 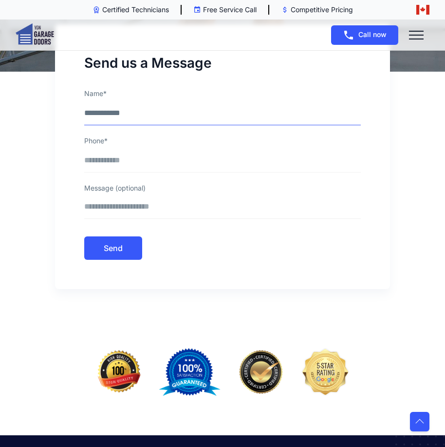 I want to click on p: Competitive Pricing, so click(x=322, y=10).